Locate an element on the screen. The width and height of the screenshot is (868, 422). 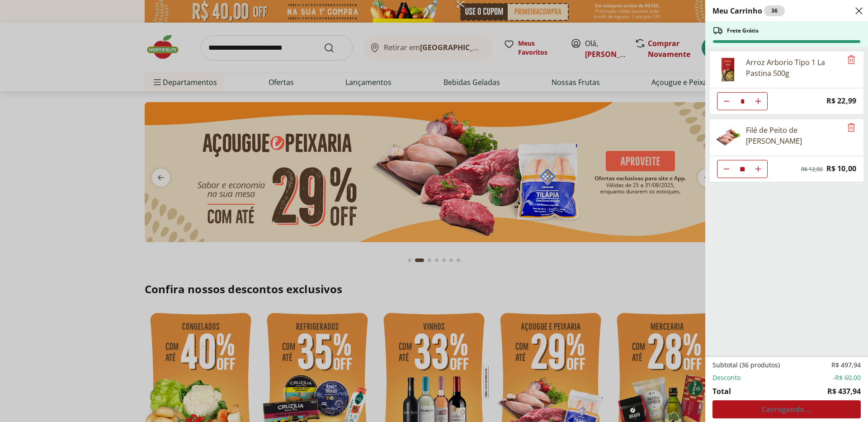
img: Filé de Peito de Frango Resfriado is located at coordinates (728, 137).